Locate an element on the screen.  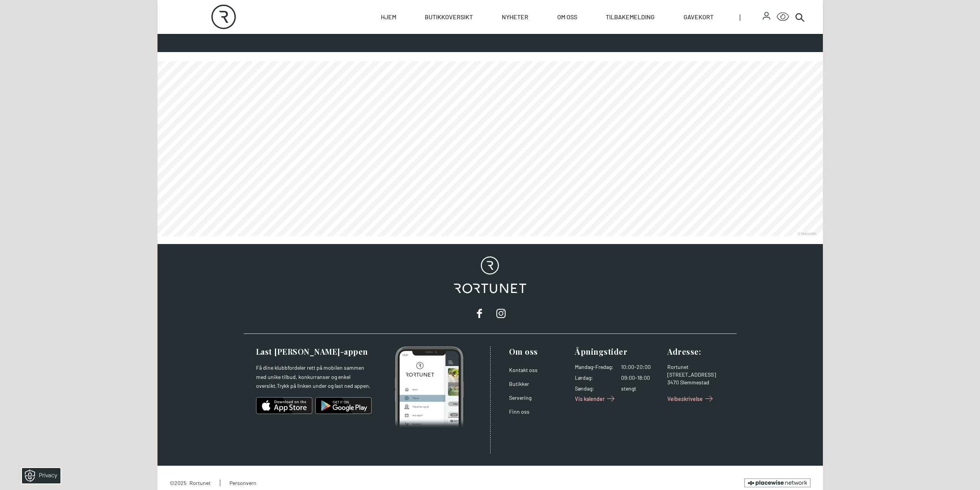
a: Brought to you by the Placewise Network is located at coordinates (777, 482).